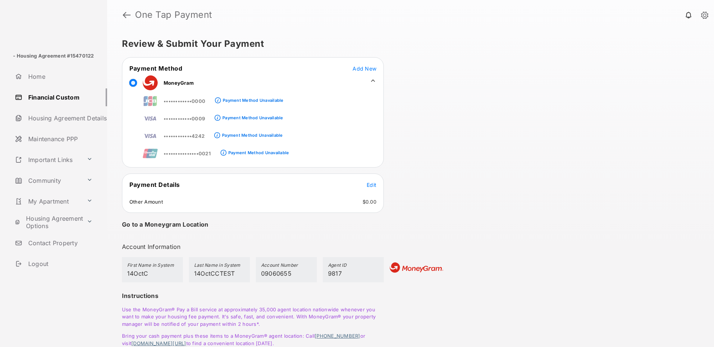 The height and width of the screenshot is (347, 714). Describe the element at coordinates (253, 317) in the screenshot. I see `p: Use the MoneyGram® Pay a Bill service at approximately 35,000 agent location nationwide whenever ...` at that location.